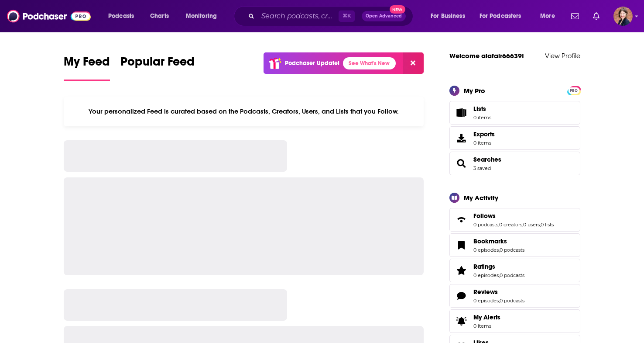 The image size is (644, 343). What do you see at coordinates (157, 67) in the screenshot?
I see `a: Popular Feed` at bounding box center [157, 67].